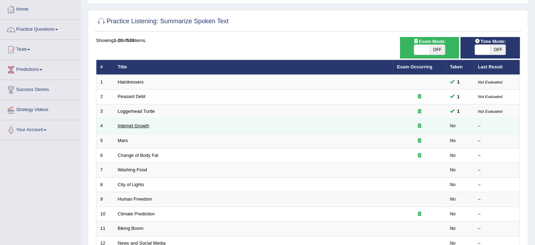 The width and height of the screenshot is (535, 245). What do you see at coordinates (40, 109) in the screenshot?
I see `a: Strategy Videos` at bounding box center [40, 109].